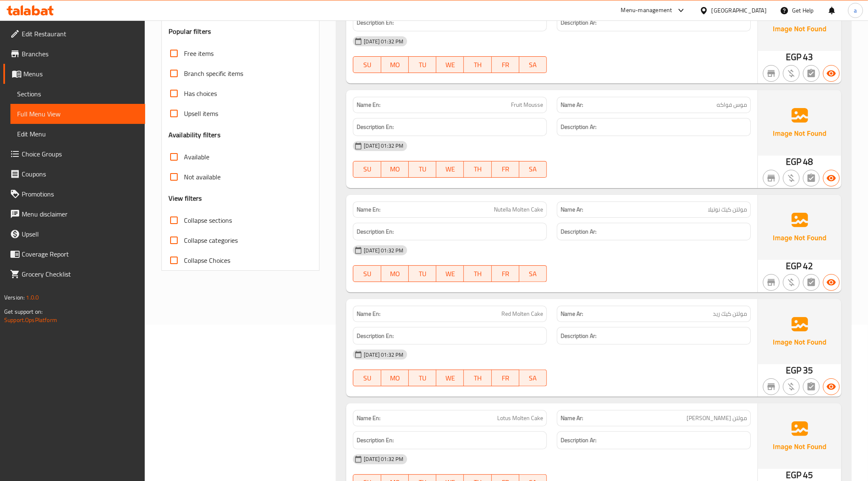  I want to click on a: Upsell, so click(75, 234).